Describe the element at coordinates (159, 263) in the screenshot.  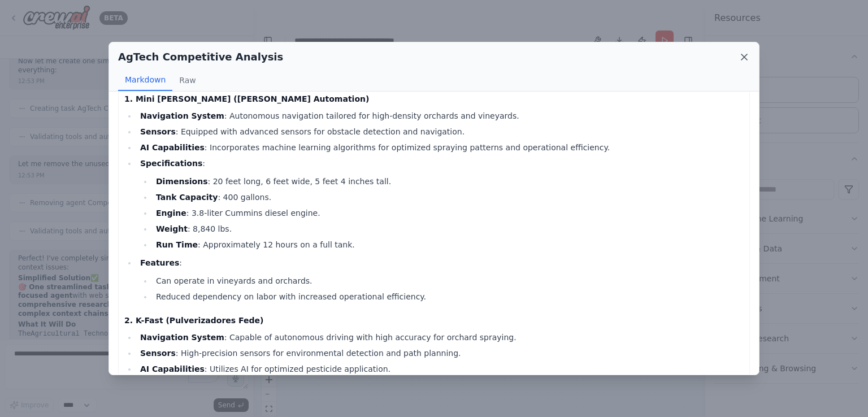
I see `strong: Features` at that location.